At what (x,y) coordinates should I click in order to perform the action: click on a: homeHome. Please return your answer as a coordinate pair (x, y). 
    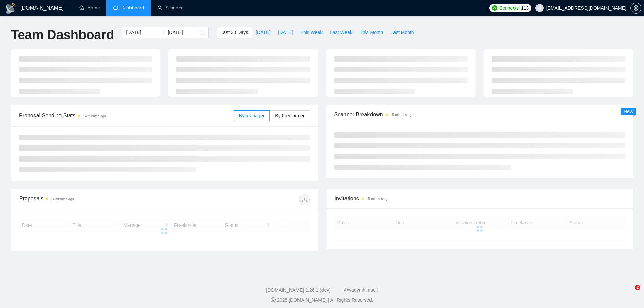
    Looking at the image, I should click on (90, 8).